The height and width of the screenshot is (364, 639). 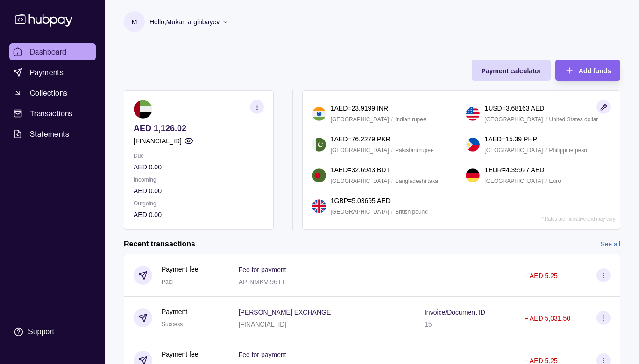 What do you see at coordinates (428, 325) in the screenshot?
I see `p: 15` at bounding box center [428, 325].